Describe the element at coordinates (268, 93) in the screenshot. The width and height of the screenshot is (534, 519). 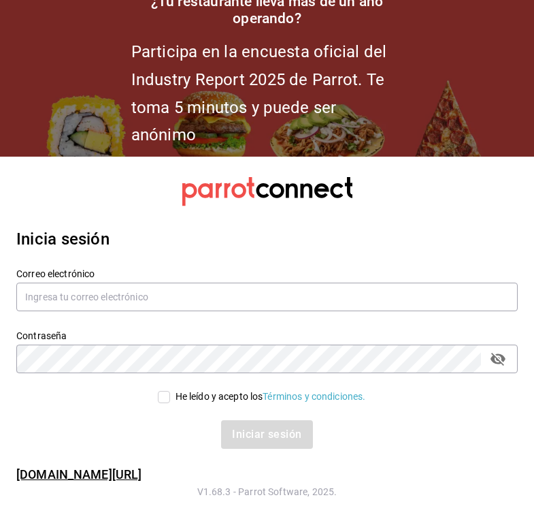
I see `h2: Participa en la encuesta oficial del Industry Report 2025 de Parrot. Te toma 5 minutos y puede se...` at that location.